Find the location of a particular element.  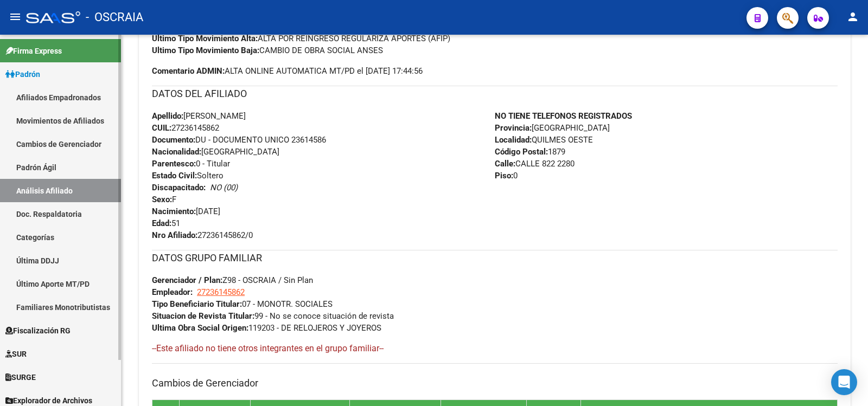

strong: Ultimo Tipo Movimiento Alta: is located at coordinates (204, 39).